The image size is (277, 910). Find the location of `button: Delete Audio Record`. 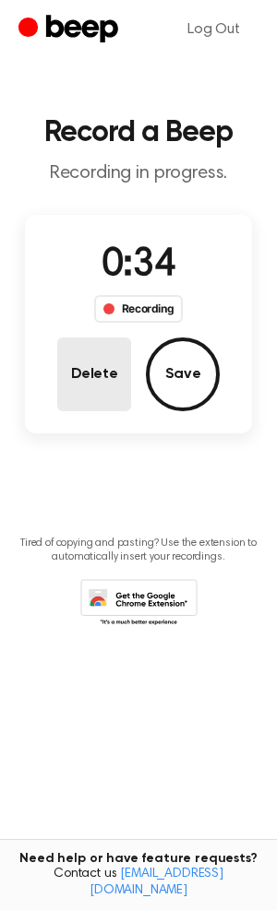

button: Delete Audio Record is located at coordinates (94, 374).